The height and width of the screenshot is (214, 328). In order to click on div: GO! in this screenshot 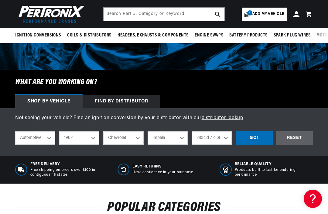, I will do `click(254, 138)`.